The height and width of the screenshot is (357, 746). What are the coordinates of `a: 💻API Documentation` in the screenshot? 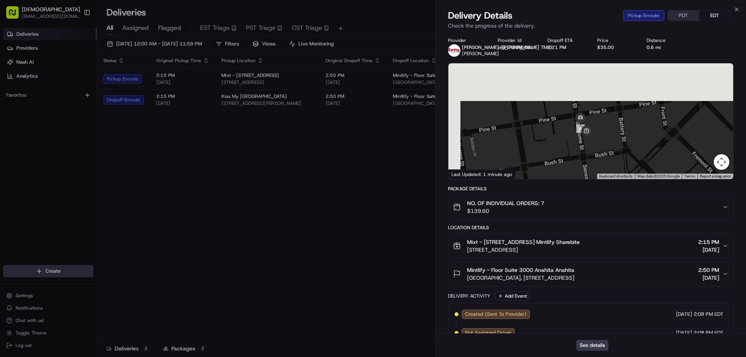 It's located at (95, 117).